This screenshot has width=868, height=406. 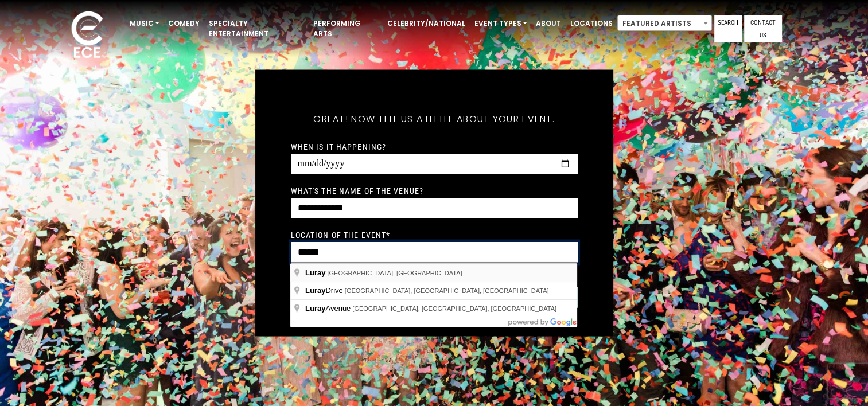 I want to click on a: Music, so click(x=144, y=24).